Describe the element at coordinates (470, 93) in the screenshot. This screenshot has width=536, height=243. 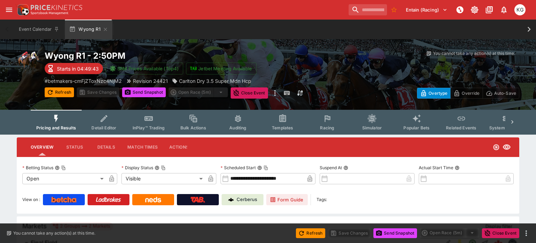
I see `p: Override` at that location.